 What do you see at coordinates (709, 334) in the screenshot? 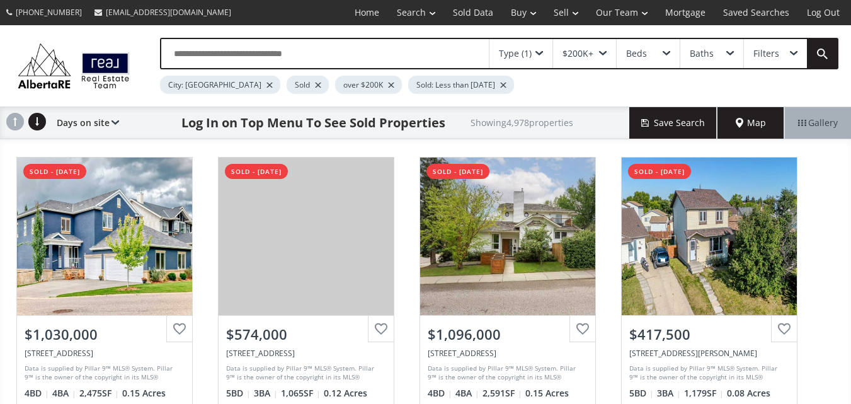
I see `div: $417,500` at bounding box center [709, 334].